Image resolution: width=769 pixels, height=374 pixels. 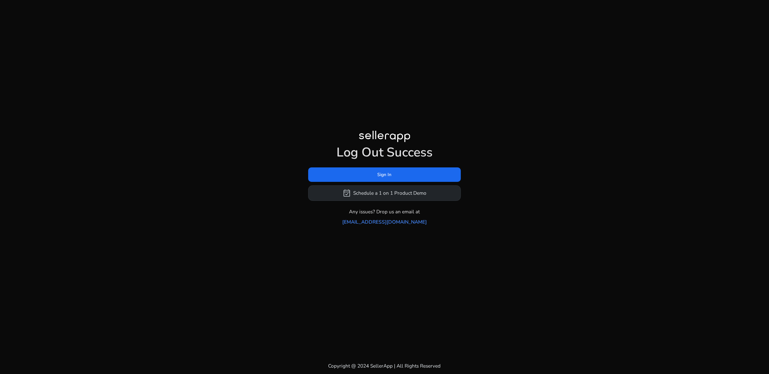 I want to click on p: Any issues? Drop us an email at, so click(x=385, y=211).